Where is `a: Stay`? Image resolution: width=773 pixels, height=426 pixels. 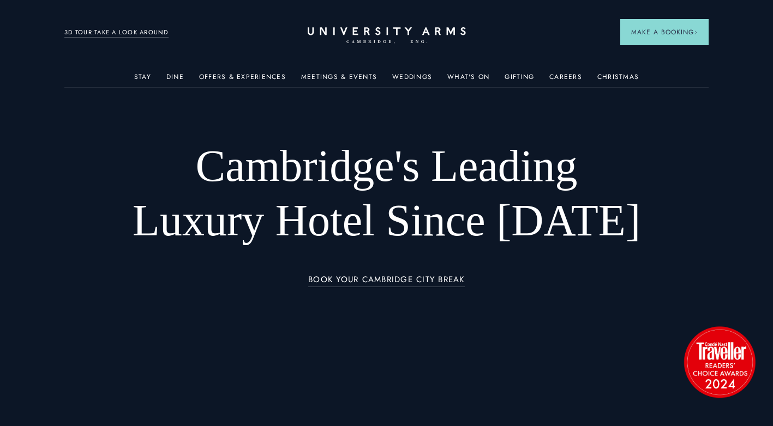 a: Stay is located at coordinates (142, 80).